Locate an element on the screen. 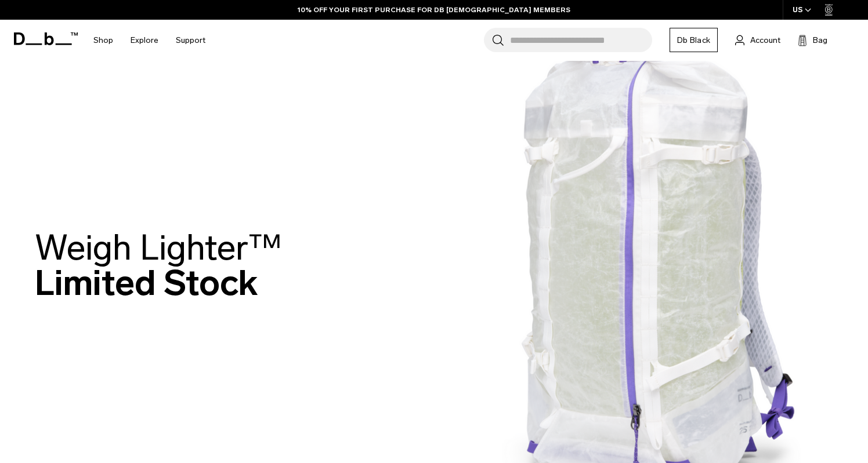  button: Bag is located at coordinates (812, 40).